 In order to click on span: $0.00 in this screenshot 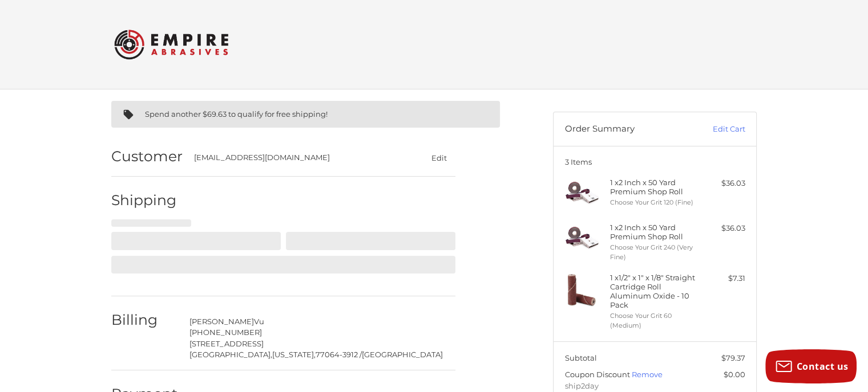, I will do `click(734, 375)`.